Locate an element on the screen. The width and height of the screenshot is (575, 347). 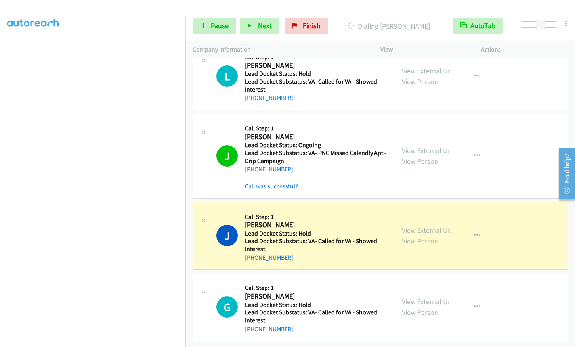
button: Next is located at coordinates (260, 26).